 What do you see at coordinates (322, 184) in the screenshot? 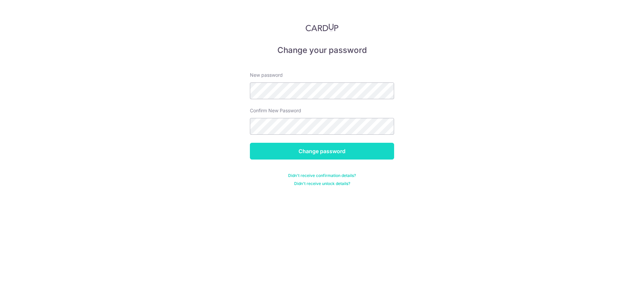
I see `a: Didn't receive unlock details?` at bounding box center [322, 184].